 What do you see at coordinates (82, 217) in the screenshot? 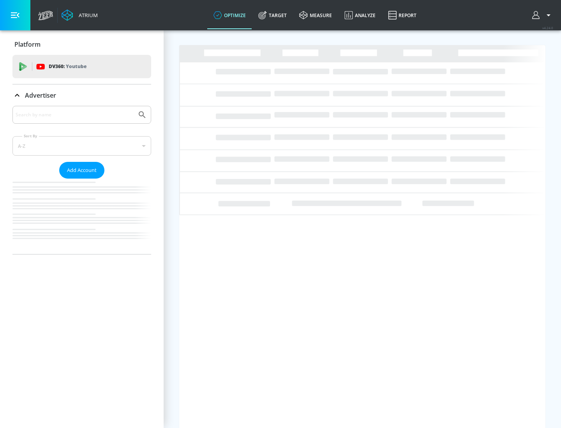
I see `nav: list of Advertiser` at bounding box center [82, 217].